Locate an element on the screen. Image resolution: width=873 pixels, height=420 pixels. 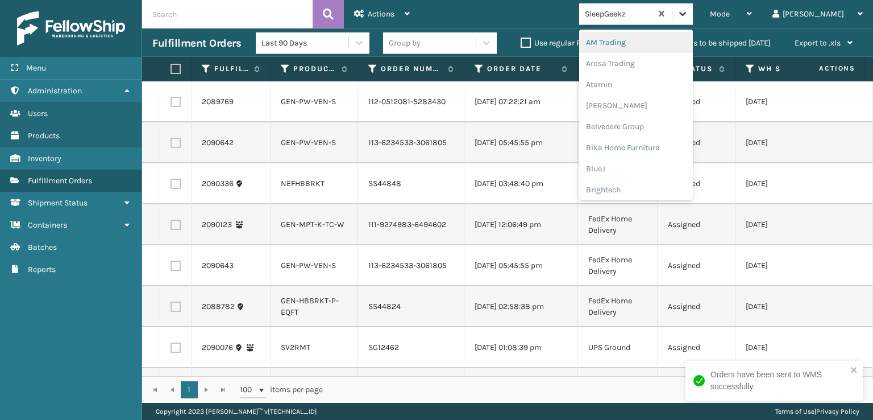
span: items per page is located at coordinates (281, 389).